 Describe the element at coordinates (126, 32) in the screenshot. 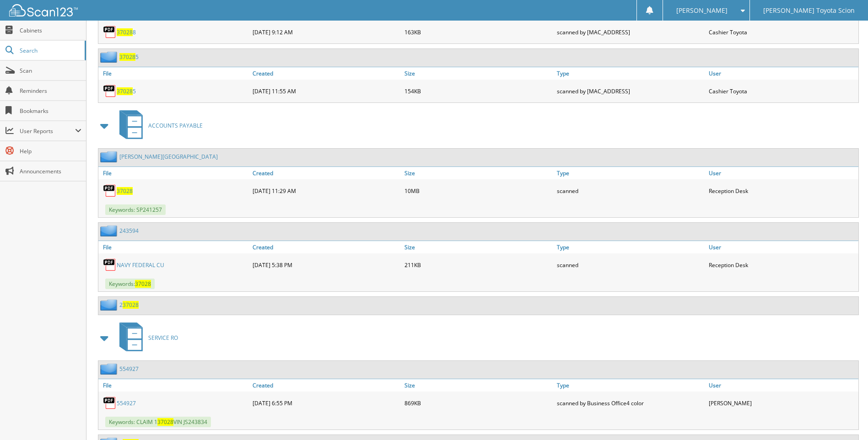

I see `a: 370288` at that location.